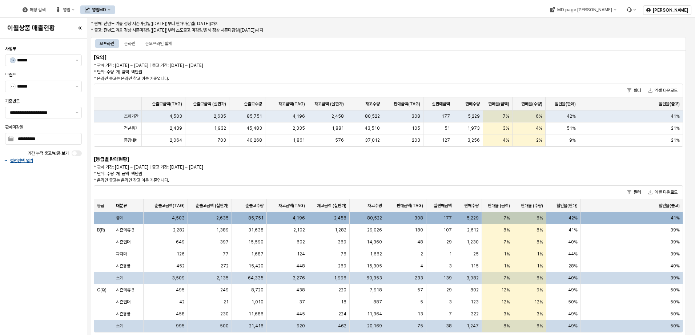 The width and height of the screenshot is (695, 335). I want to click on span: 7,918, so click(376, 290).